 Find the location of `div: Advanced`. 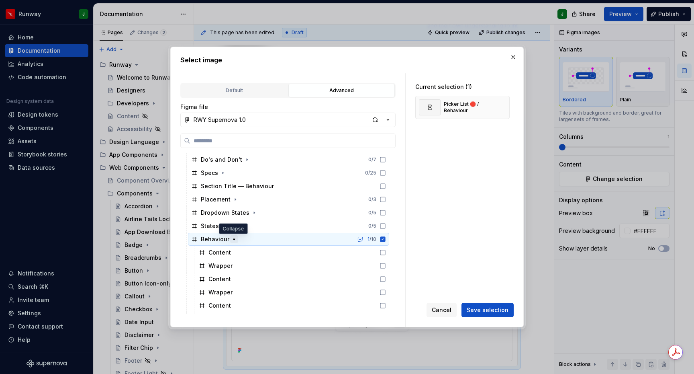

div: Advanced is located at coordinates (342, 90).